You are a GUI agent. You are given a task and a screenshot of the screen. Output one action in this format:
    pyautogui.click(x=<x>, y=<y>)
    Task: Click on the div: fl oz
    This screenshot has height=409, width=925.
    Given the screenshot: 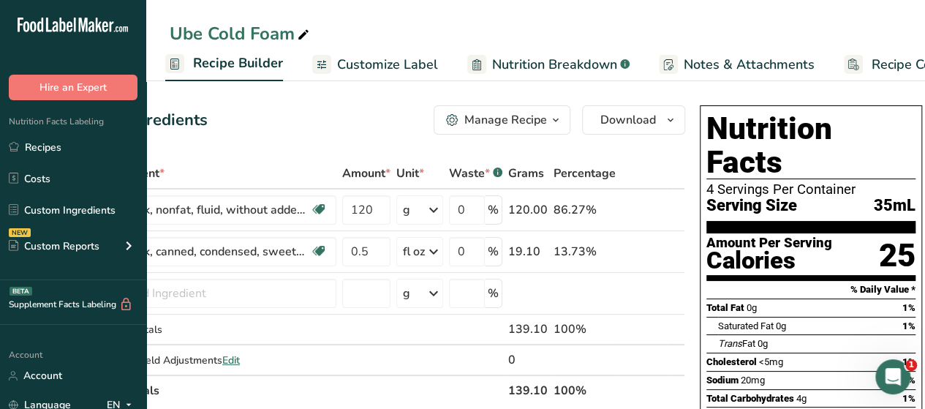 What is the action you would take?
    pyautogui.click(x=414, y=251)
    